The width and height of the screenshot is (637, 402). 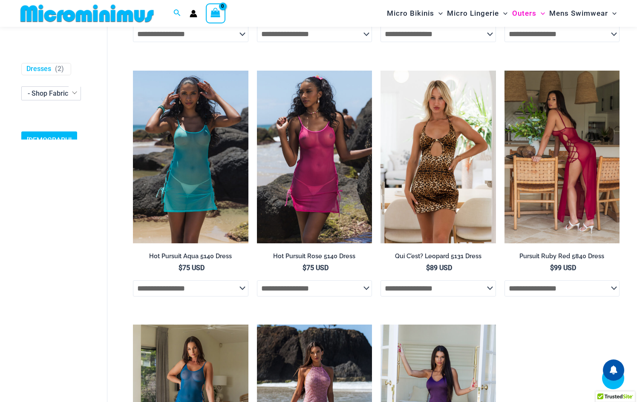 I want to click on a: qui c'est leopard 5131 dress 01qui c'est leopard 5131 dress 04qui c'est leopard 5131 dress 04, so click(x=438, y=157).